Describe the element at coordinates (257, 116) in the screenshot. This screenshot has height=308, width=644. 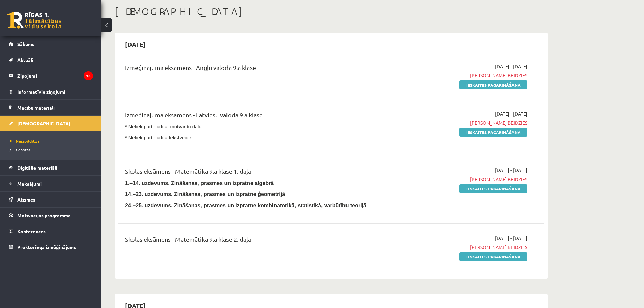
I see `div: Izmēģinājuma eksāmens - Latviešu valoda 9.a klase` at that location.